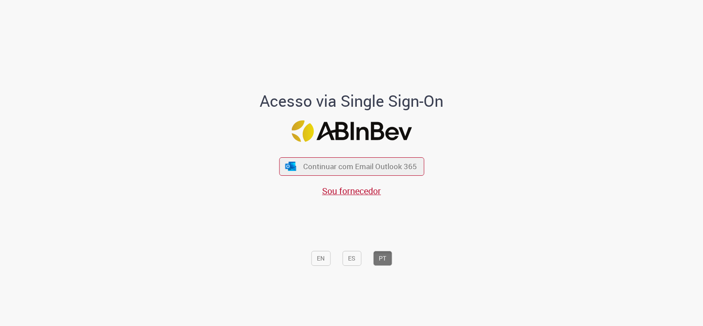 The image size is (703, 326). Describe the element at coordinates (351, 191) in the screenshot. I see `a: Sou fornecedor` at that location.